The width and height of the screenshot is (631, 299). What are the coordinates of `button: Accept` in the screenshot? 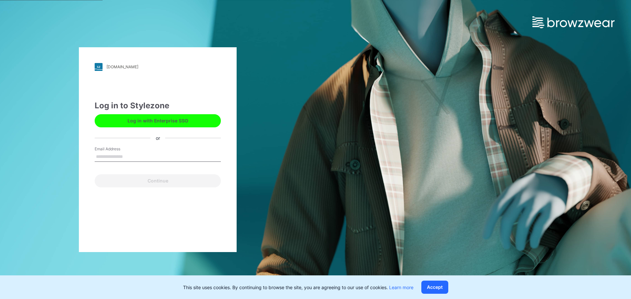 It's located at (435, 287).